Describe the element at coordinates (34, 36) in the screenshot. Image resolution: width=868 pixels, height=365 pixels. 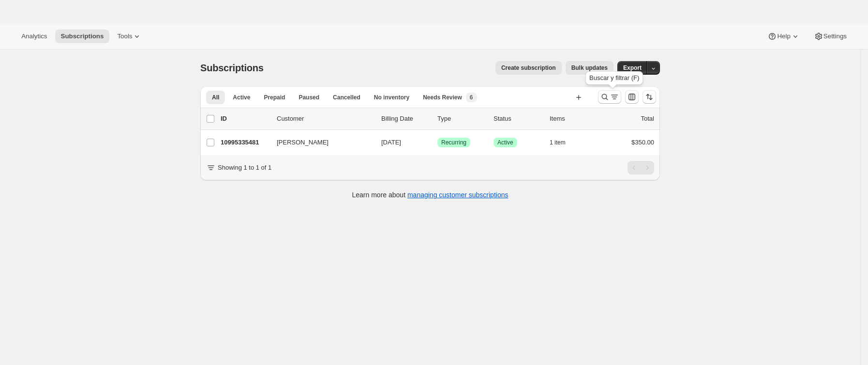
I see `button: Analytics` at that location.